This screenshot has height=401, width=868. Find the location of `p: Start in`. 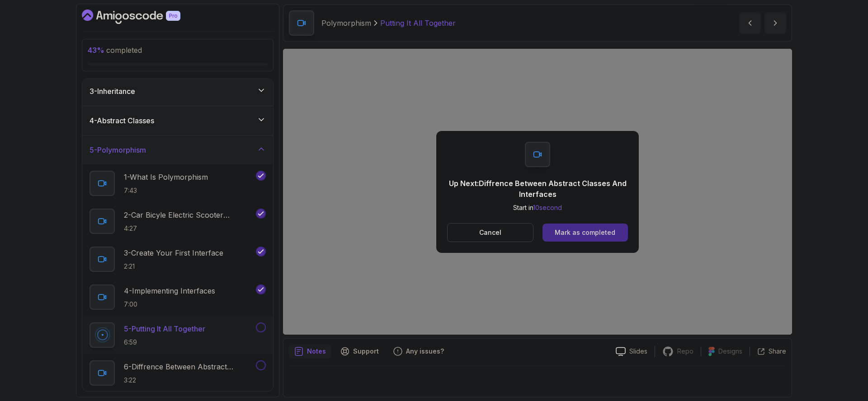

p: Start in is located at coordinates (537, 208).